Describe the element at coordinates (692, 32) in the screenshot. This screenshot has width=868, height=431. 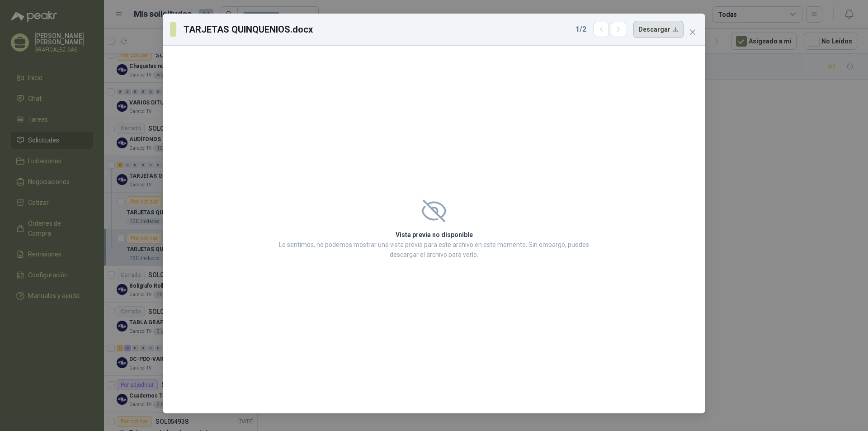
I see `span: close` at that location.